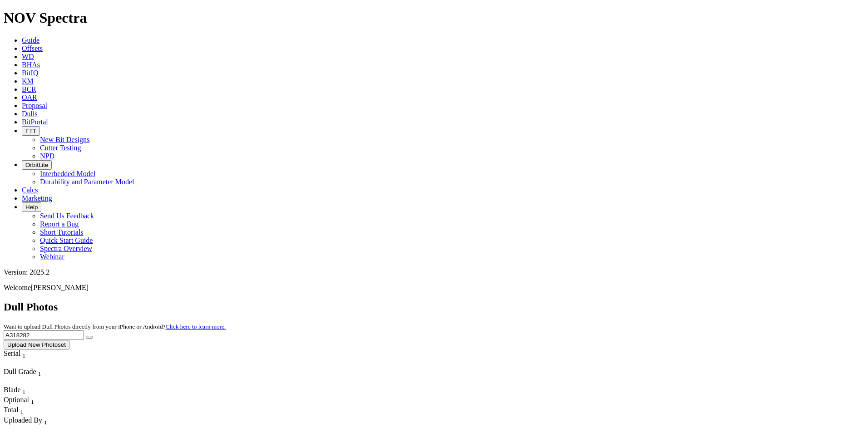 The image size is (868, 433). Describe the element at coordinates (28, 81) in the screenshot. I see `span: KM` at that location.